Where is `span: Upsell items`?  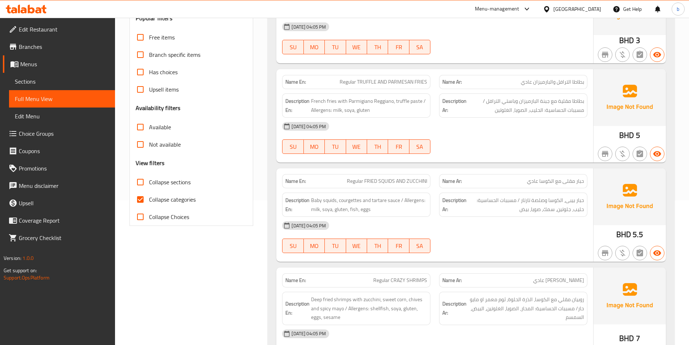 span: Upsell items is located at coordinates (164, 89).